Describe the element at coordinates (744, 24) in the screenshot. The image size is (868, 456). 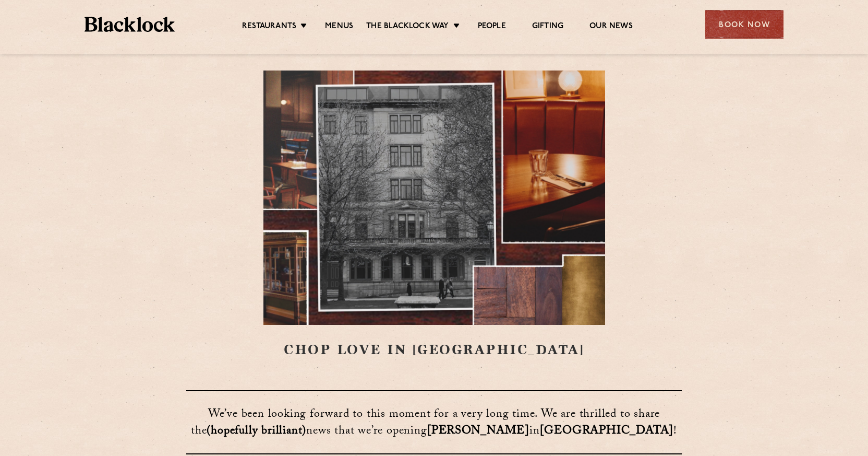
I see `div: Book Now` at that location.